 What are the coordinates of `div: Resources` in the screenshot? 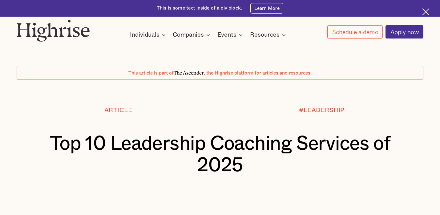 It's located at (265, 35).